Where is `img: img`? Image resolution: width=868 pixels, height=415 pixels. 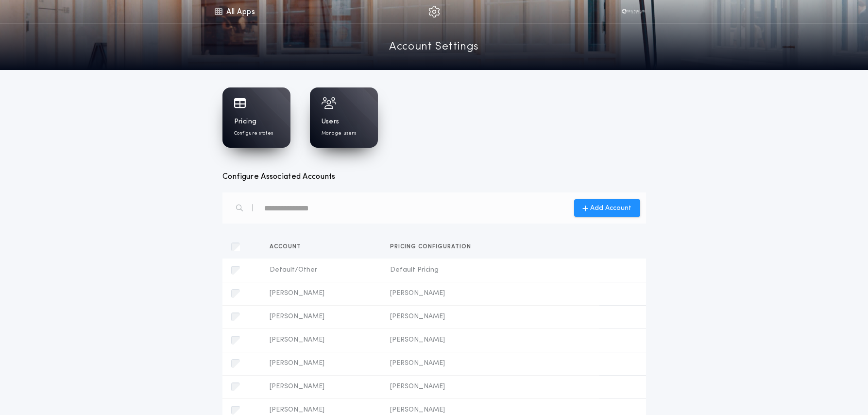
img: img is located at coordinates (434, 12).